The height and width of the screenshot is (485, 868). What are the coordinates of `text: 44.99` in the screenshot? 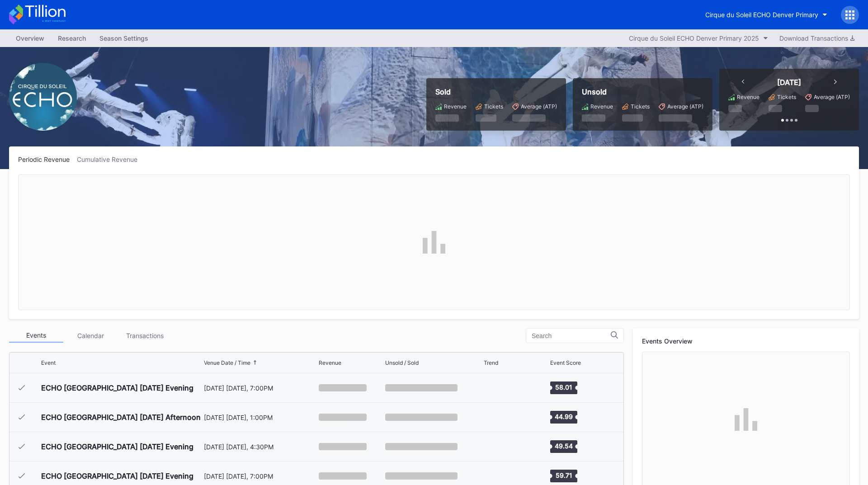 It's located at (564, 416).